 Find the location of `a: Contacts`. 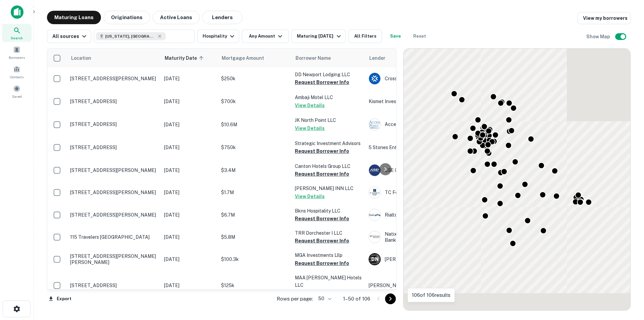

a: Contacts is located at coordinates (17, 72).